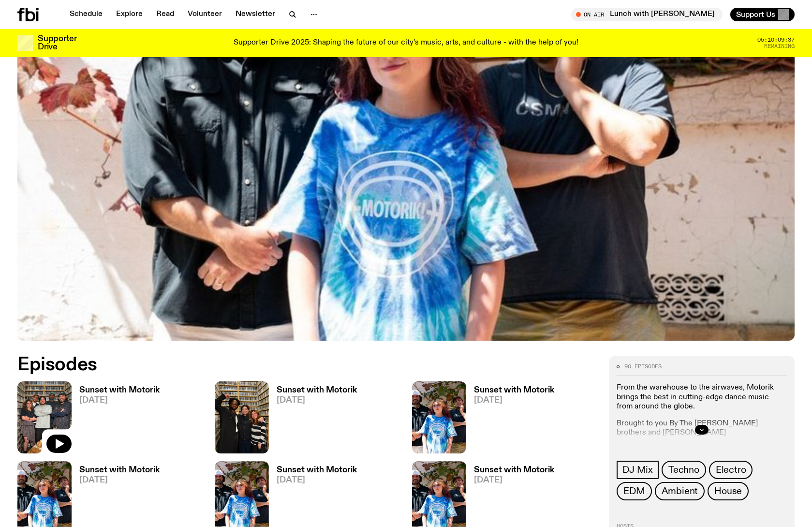 Image resolution: width=812 pixels, height=527 pixels. Describe the element at coordinates (731, 470) in the screenshot. I see `a: Electro` at that location.